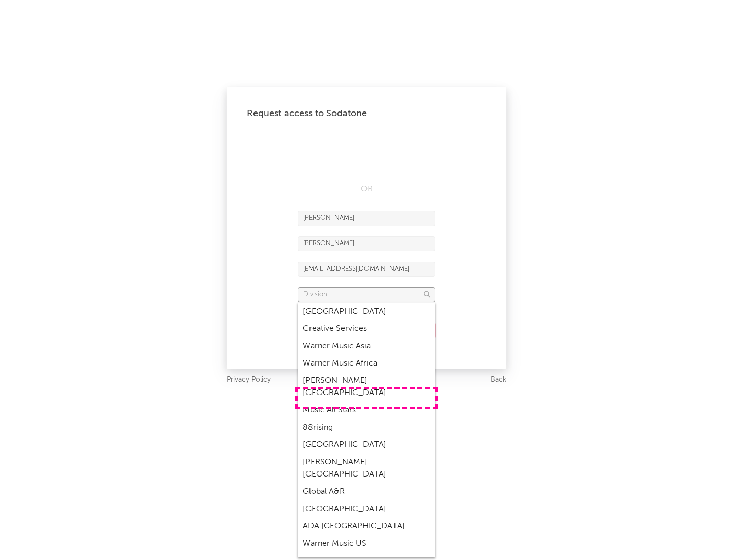  I want to click on input: Last Name, so click(367, 244).